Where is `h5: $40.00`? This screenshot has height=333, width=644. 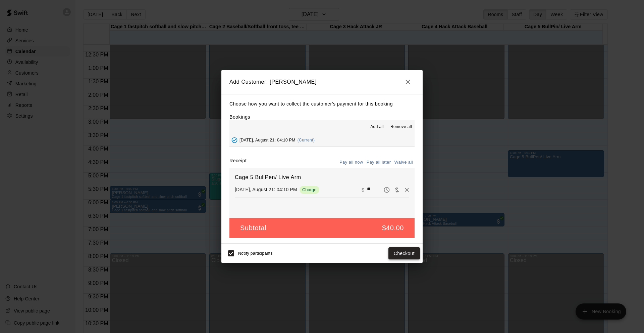
h5: $40.00 is located at coordinates (392, 228).